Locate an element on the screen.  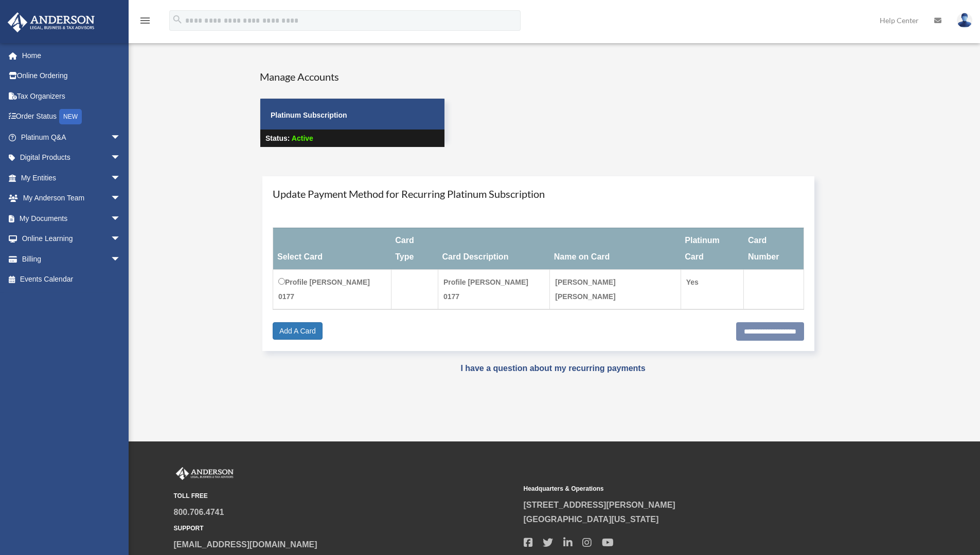
a: Billingarrow_drop_down is located at coordinates (72, 259).